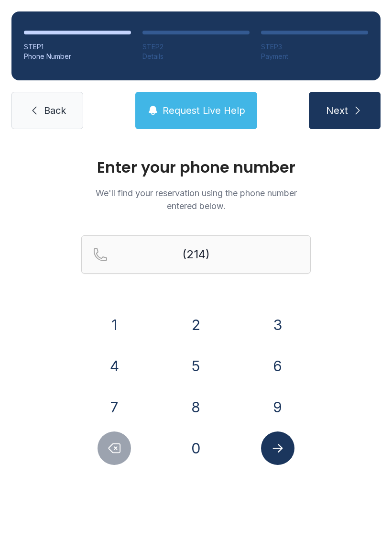  What do you see at coordinates (196, 200) in the screenshot?
I see `p: We'll find your reservation using the phone number entered below.` at bounding box center [196, 200].